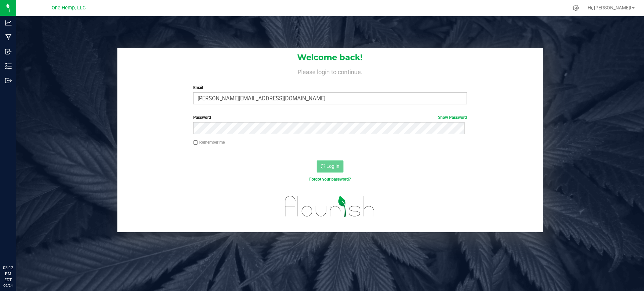  What do you see at coordinates (69, 8) in the screenshot?
I see `span: One Hemp, LLC` at bounding box center [69, 8].